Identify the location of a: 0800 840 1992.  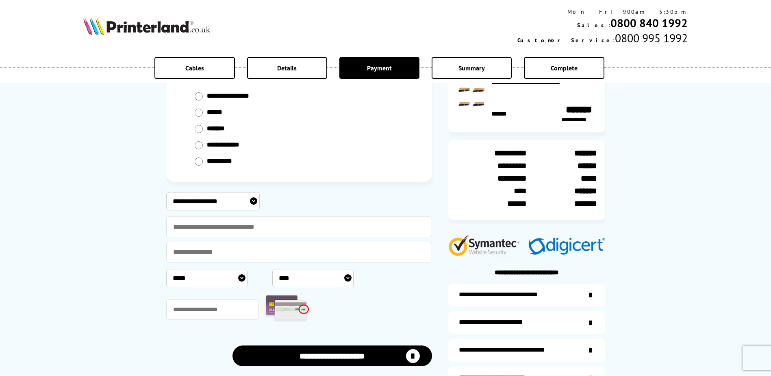
(649, 23).